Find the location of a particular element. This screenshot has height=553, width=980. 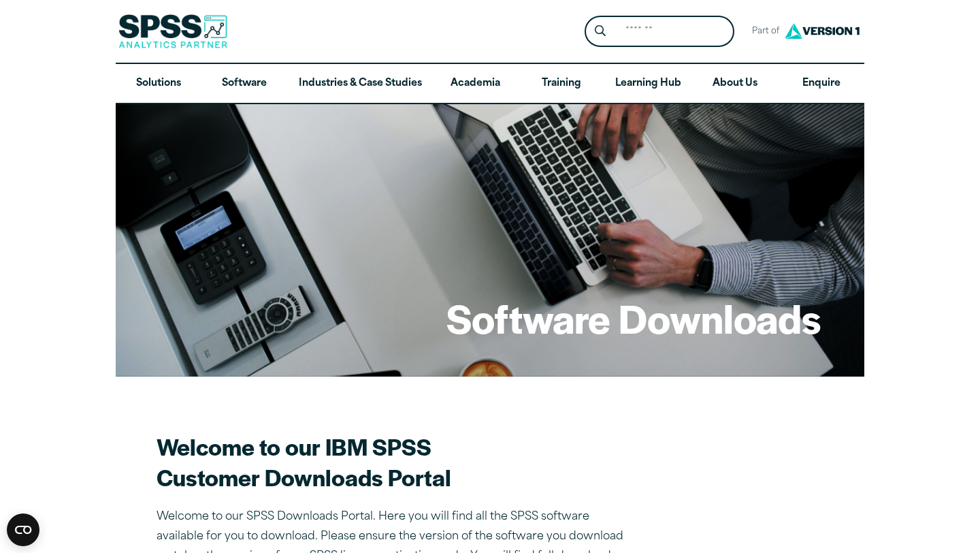

a: Industries & Case Studies is located at coordinates (360, 83).